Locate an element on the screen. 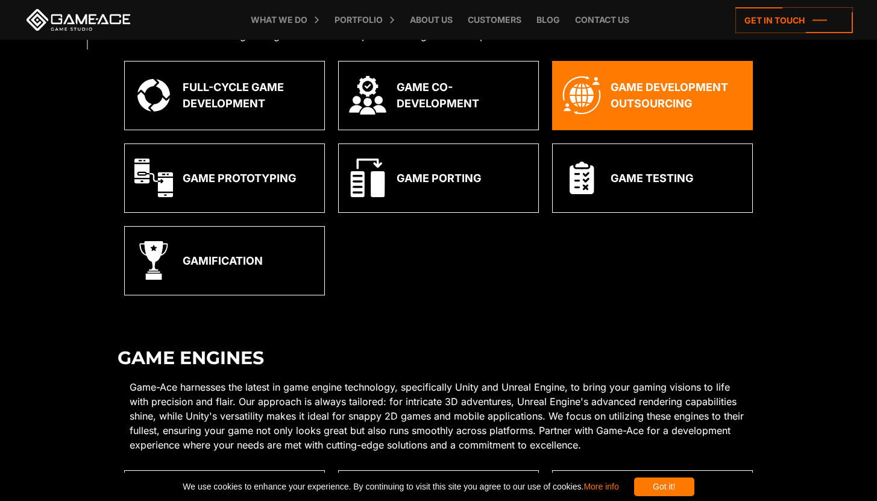  img: Game co development icon is located at coordinates (368, 95).